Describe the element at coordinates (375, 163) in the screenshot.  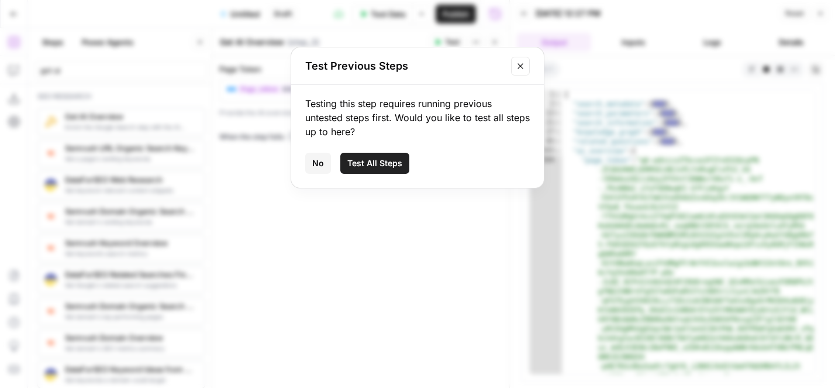
I see `span: Test All Steps` at that location.